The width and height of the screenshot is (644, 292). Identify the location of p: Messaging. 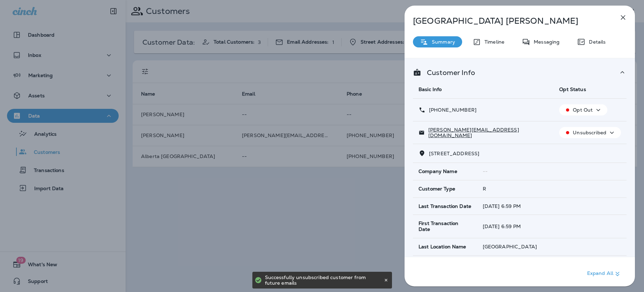
(545, 42).